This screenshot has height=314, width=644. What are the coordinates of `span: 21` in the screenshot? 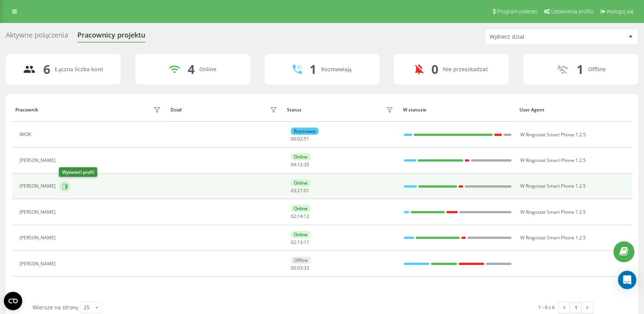 It's located at (300, 191).